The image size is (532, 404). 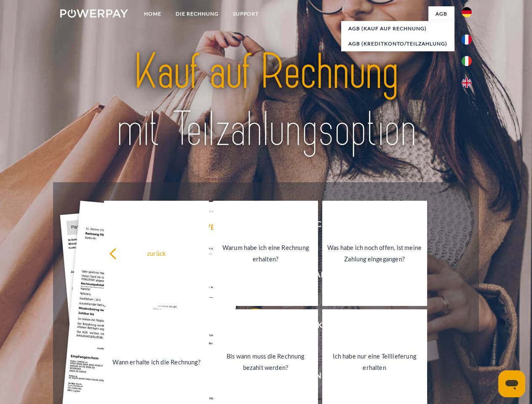 I want to click on a: AGB (Kauf auf Rechnung), so click(x=397, y=28).